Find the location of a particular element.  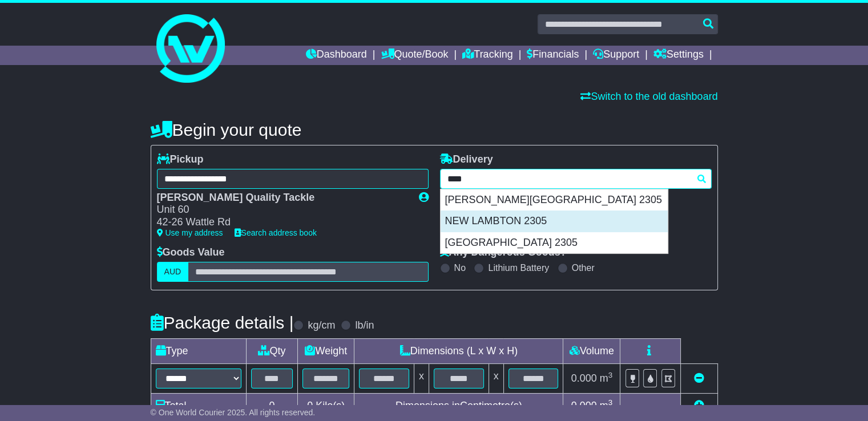

td: Dimensions in Centimetre(s) is located at coordinates (459, 406).